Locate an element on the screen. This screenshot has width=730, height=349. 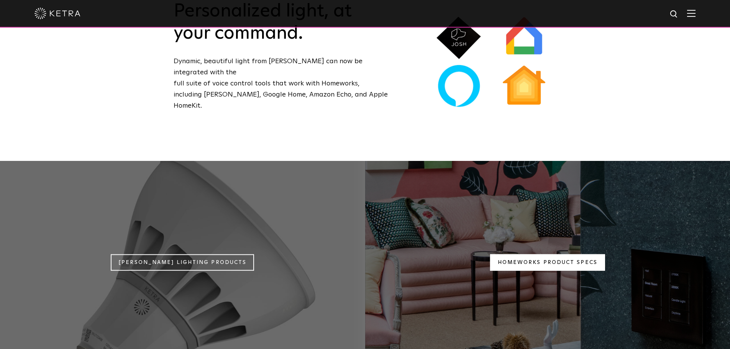
img: GoogleHomeApp@2x is located at coordinates (524, 38).